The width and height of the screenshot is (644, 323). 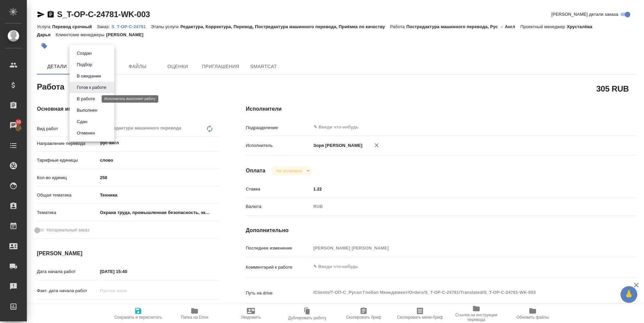 What do you see at coordinates (86, 99) in the screenshot?
I see `button: В работе` at bounding box center [86, 99].